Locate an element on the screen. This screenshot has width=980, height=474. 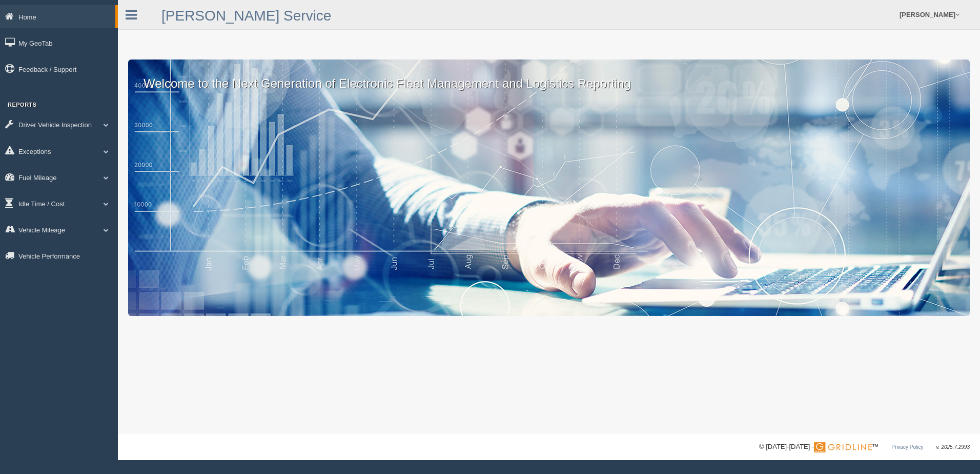
span: v. 2025.7.2993 is located at coordinates (952, 446).